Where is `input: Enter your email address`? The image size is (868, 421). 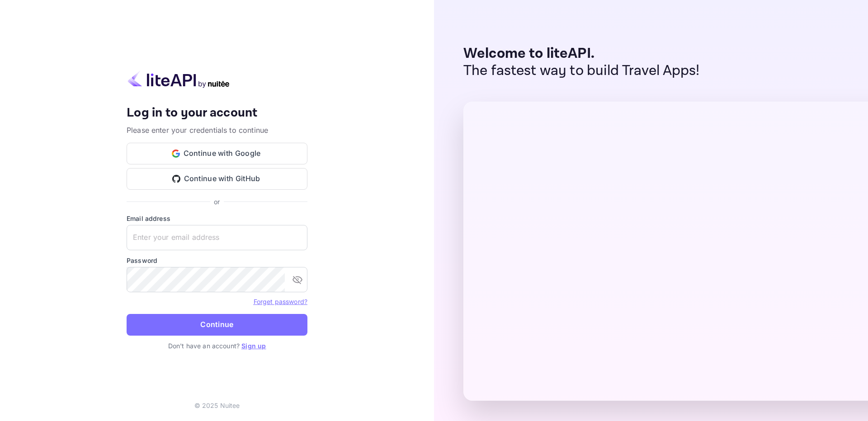 input: Enter your email address is located at coordinates (217, 238).